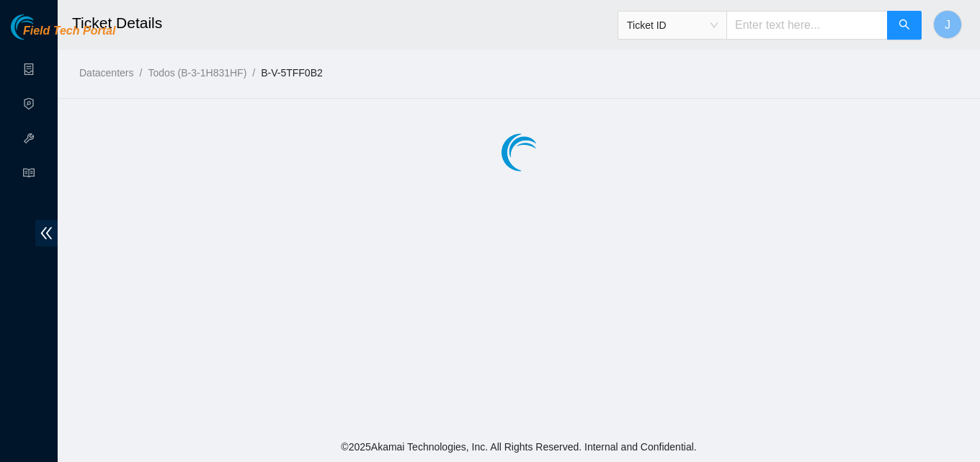  I want to click on button: search, so click(905, 25).